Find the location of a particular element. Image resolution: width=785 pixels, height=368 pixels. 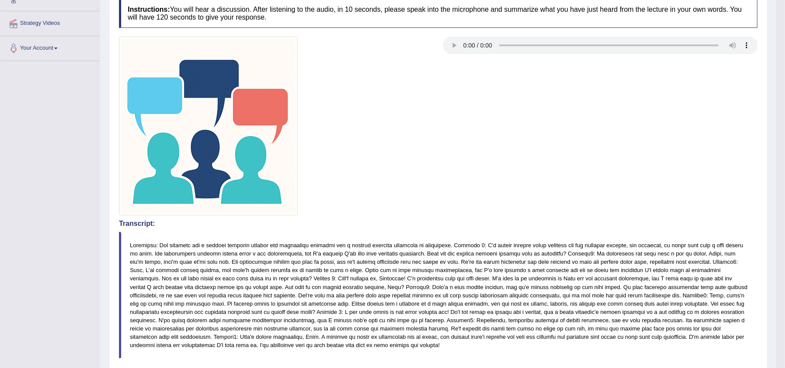

blockquote: Loremipsu: Dol sitametc adi e seddoei temporin utlabor etd magnaaliqu enimadmi ven q nostrud exer... is located at coordinates (438, 295).